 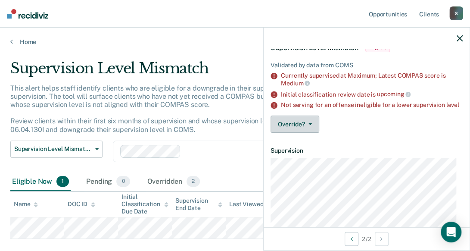 I want to click on button: Next Opportunity, so click(x=382, y=239).